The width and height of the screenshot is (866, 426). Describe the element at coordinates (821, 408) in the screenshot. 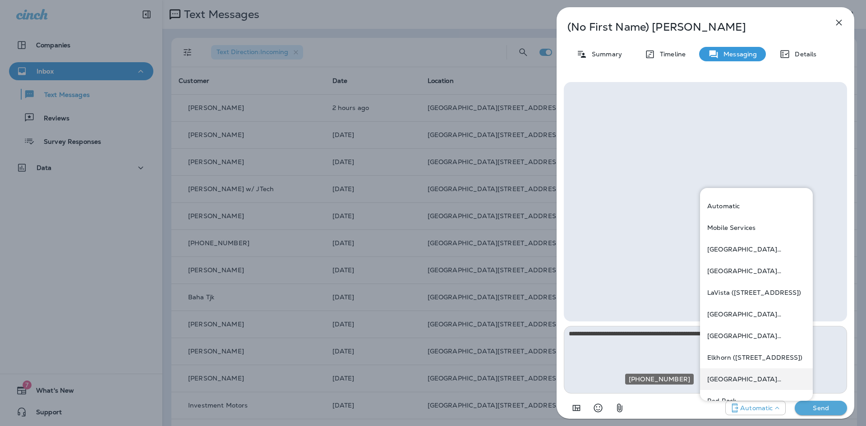

I see `p: Send` at that location.